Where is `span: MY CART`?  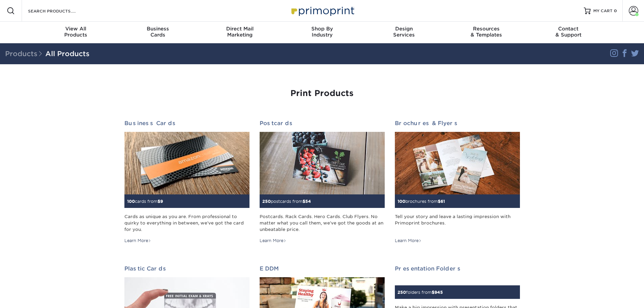 span: MY CART is located at coordinates (603, 11).